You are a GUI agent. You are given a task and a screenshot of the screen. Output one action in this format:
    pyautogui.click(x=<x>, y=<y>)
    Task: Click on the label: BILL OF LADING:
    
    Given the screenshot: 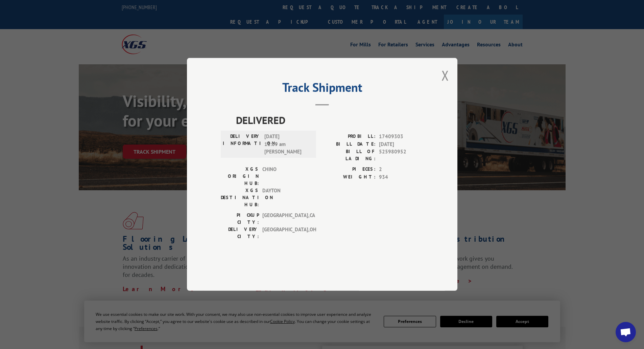 What is the action you would take?
    pyautogui.click(x=349, y=155)
    